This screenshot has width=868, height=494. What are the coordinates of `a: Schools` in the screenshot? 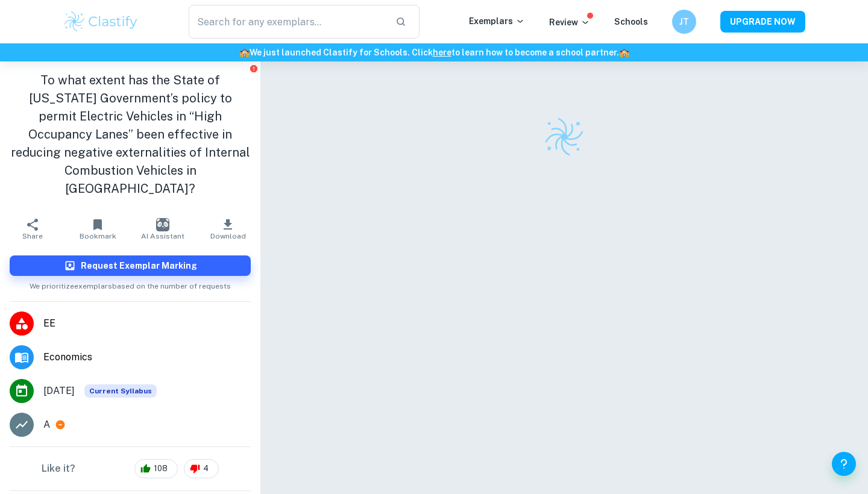 It's located at (631, 22).